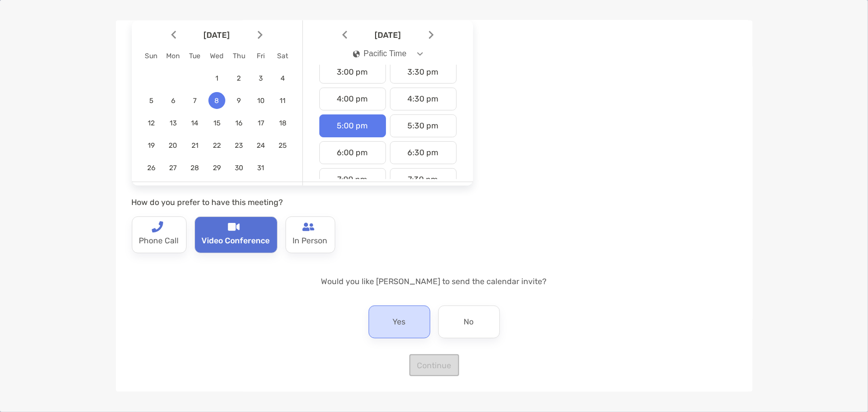 This screenshot has width=868, height=412. What do you see at coordinates (469, 322) in the screenshot?
I see `p: No` at bounding box center [469, 322].